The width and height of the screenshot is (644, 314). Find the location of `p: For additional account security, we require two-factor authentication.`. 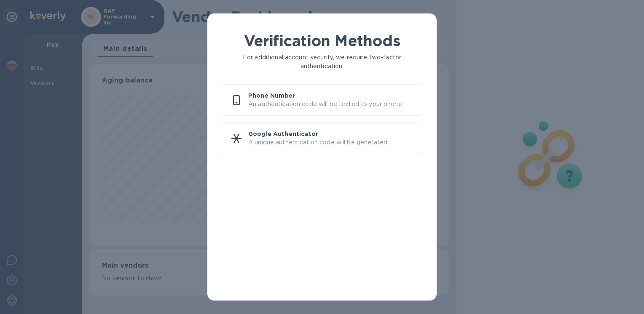

p: For additional account security, we require two-factor authentication. is located at coordinates (322, 62).